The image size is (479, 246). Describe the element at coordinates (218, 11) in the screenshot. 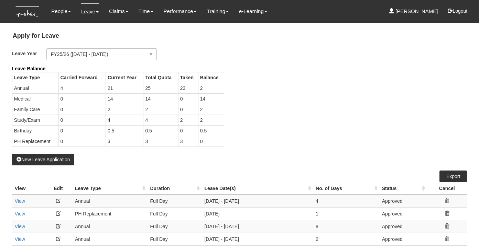

I see `a: Training` at that location.